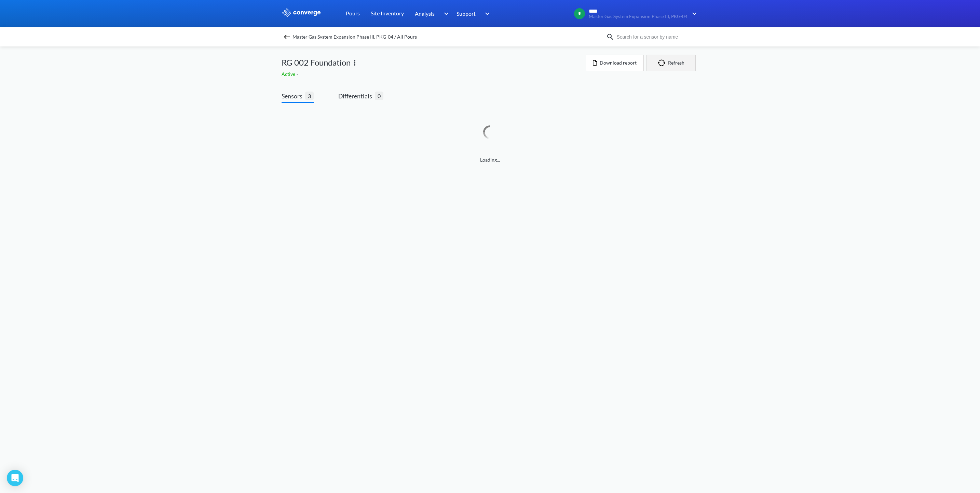 The height and width of the screenshot is (493, 980). Describe the element at coordinates (379, 96) in the screenshot. I see `span: 0` at that location.